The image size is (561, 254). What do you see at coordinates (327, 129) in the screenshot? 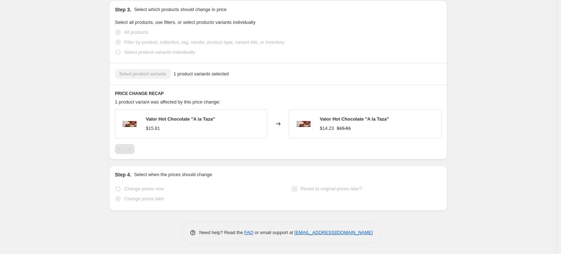
I see `div: $14.23` at bounding box center [327, 129].